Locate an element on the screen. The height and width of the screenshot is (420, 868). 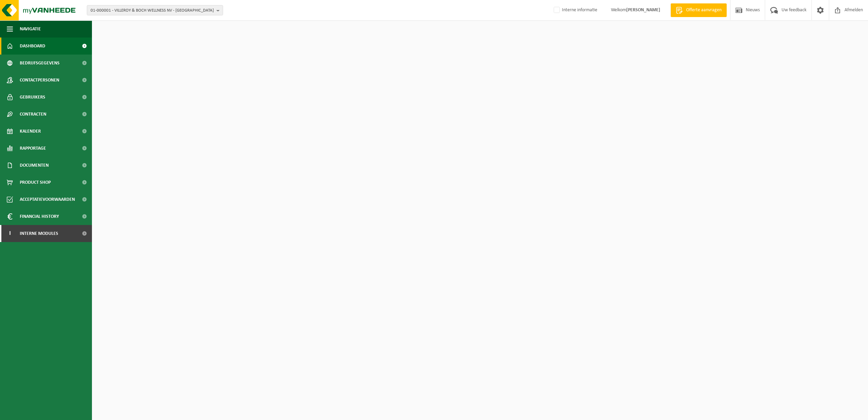
span: Bedrijfsgegevens is located at coordinates (39, 63).